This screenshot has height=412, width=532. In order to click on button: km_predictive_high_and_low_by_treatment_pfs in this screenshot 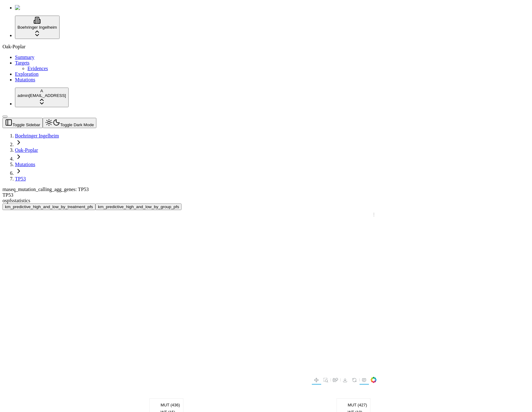, I will do `click(49, 207)`.